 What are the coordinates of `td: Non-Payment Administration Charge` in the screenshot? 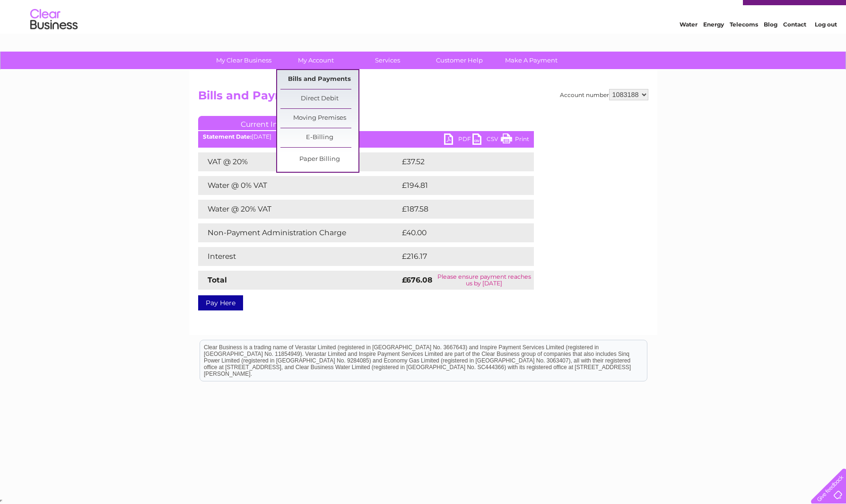 It's located at (299, 233).